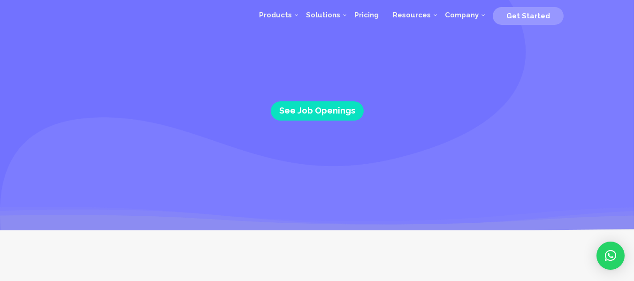 The width and height of the screenshot is (634, 281). I want to click on a: Solutions, so click(323, 15).